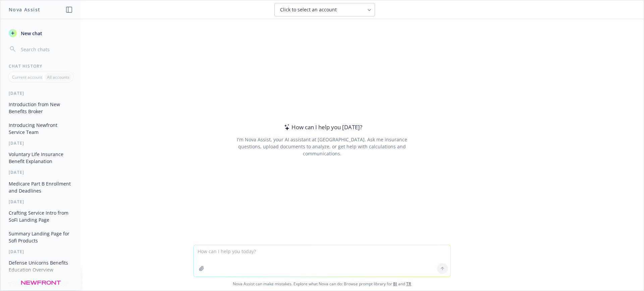 This screenshot has height=291, width=644. I want to click on div: Chat History, so click(40, 66).